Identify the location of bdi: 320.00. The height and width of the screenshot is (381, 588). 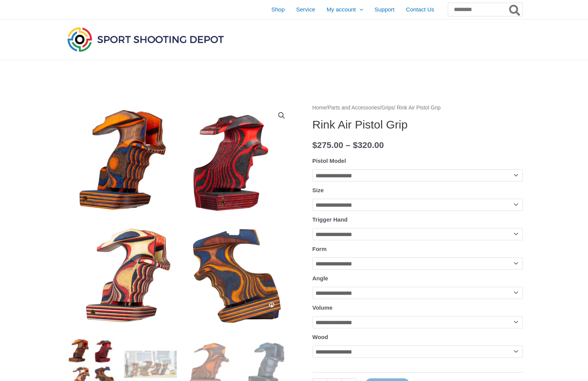
(368, 145).